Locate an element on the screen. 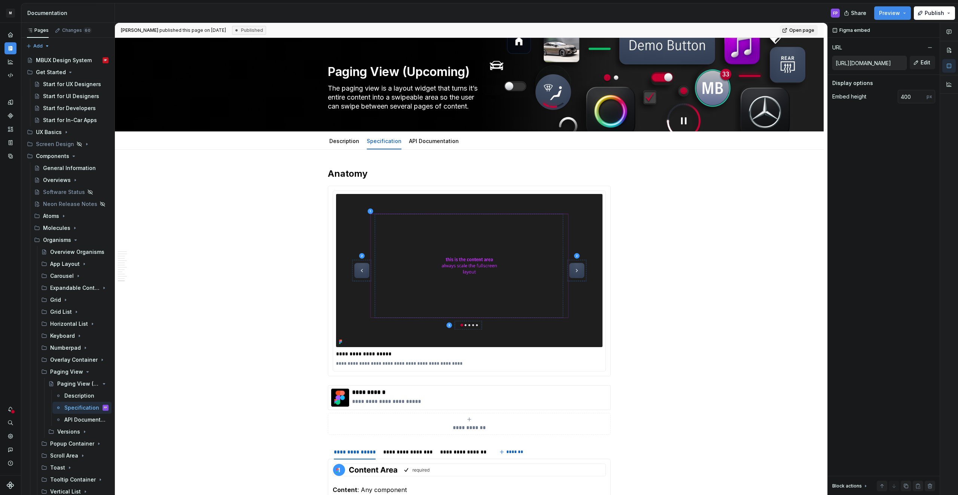  div: Start for In-Car Apps is located at coordinates (70, 120).